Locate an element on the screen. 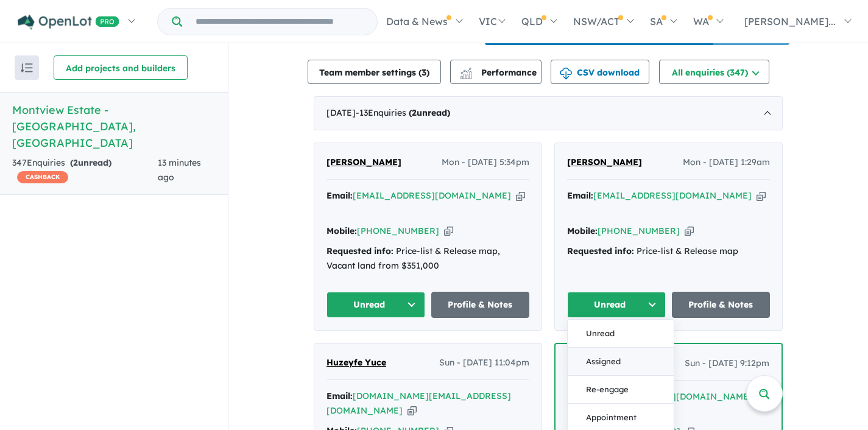 The width and height of the screenshot is (868, 430). a: Huzeyfe Yuce is located at coordinates (356, 363).